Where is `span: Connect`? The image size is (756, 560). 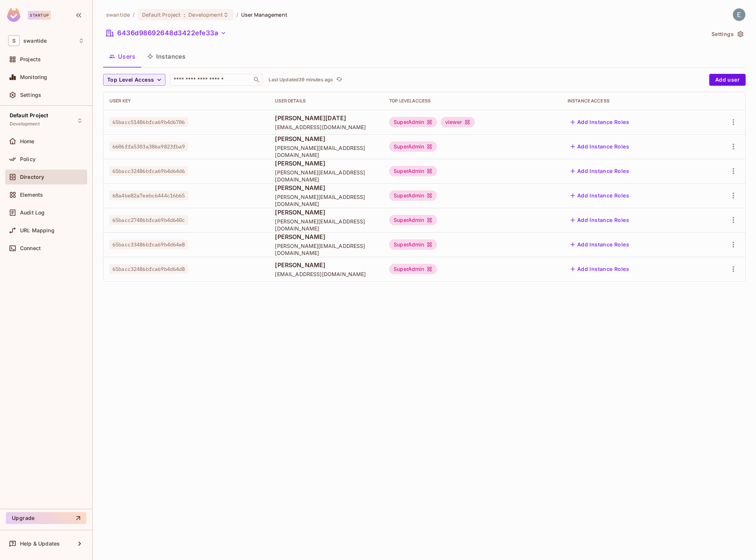
span: Connect is located at coordinates (31, 248).